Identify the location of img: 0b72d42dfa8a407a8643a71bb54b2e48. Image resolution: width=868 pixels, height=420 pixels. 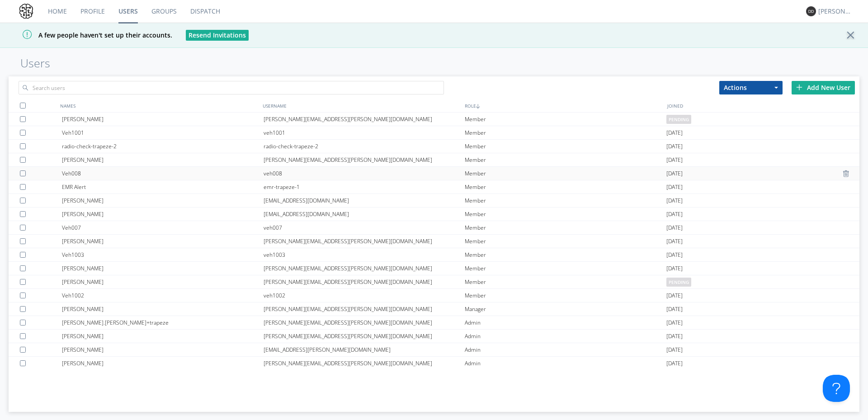
(26, 11).